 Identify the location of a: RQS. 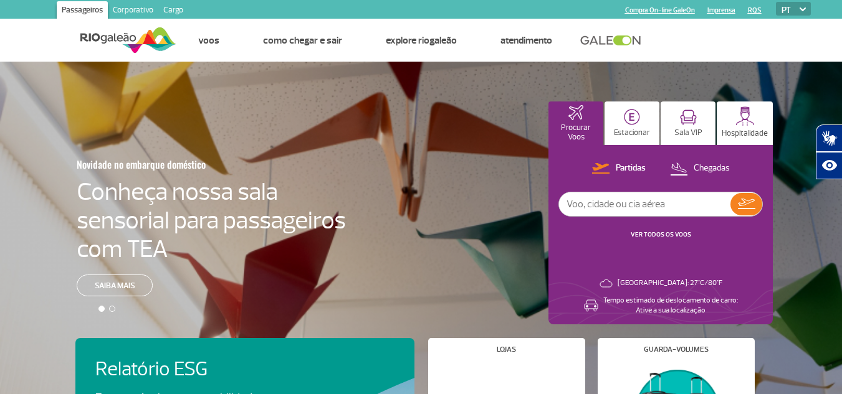
(754, 10).